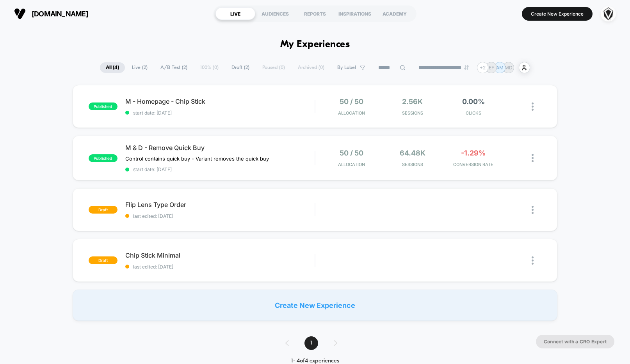  I want to click on p: EF, so click(491, 67).